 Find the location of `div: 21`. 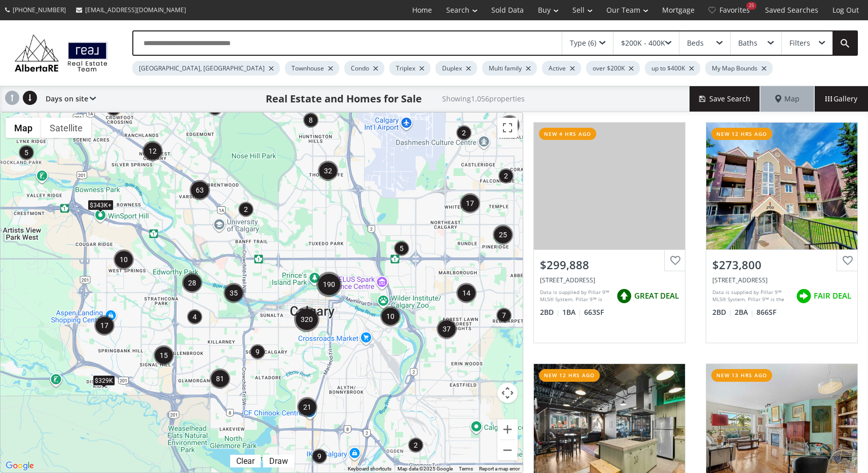

div: 21 is located at coordinates (308, 407).